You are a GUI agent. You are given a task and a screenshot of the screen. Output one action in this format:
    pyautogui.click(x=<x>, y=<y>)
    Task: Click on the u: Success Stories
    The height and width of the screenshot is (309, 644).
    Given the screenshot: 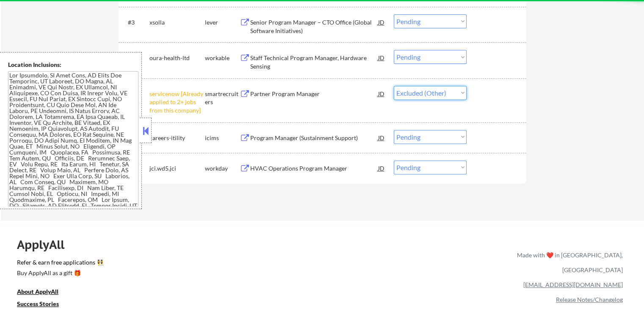 What is the action you would take?
    pyautogui.click(x=38, y=303)
    